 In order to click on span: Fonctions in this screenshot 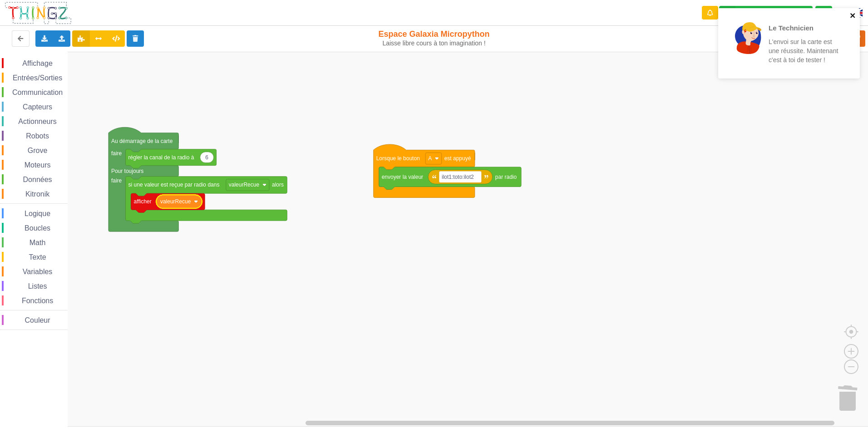, I will do `click(37, 300)`.